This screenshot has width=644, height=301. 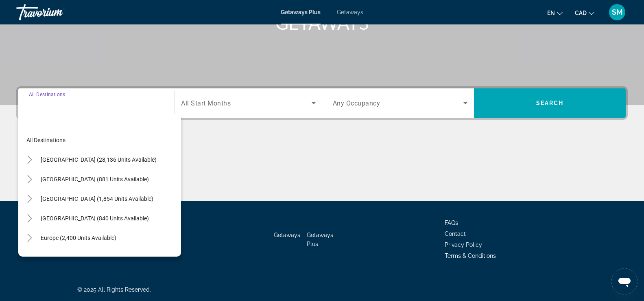 I want to click on button: Toggle Caribbean & Atlantic Islands (840 units available), so click(x=29, y=219).